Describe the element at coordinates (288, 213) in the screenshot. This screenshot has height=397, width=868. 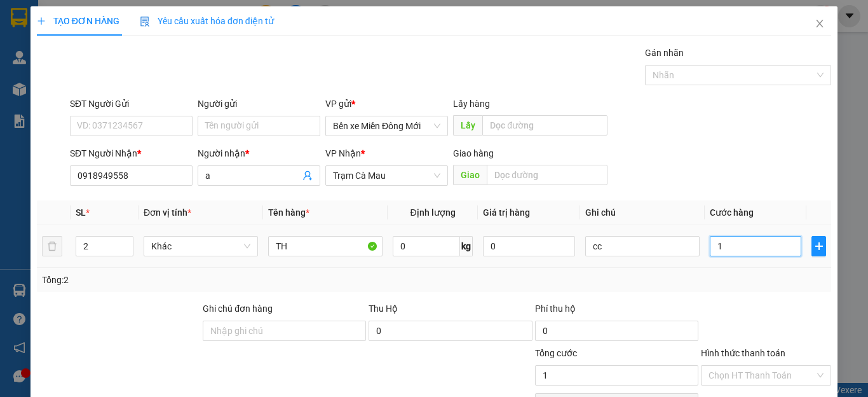
I see `span: Tên hàng` at that location.